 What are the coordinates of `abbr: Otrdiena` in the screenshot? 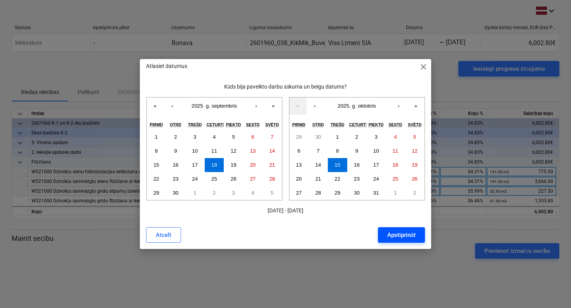 It's located at (175, 125).